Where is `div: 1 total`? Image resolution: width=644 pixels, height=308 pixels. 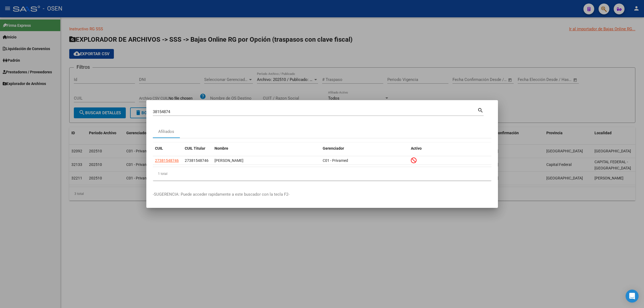 div: 1 total is located at coordinates (322, 174).